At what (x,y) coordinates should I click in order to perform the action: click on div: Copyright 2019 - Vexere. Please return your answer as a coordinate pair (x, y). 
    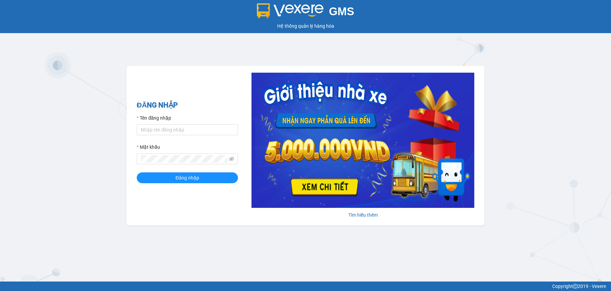
    Looking at the image, I should click on (306, 286).